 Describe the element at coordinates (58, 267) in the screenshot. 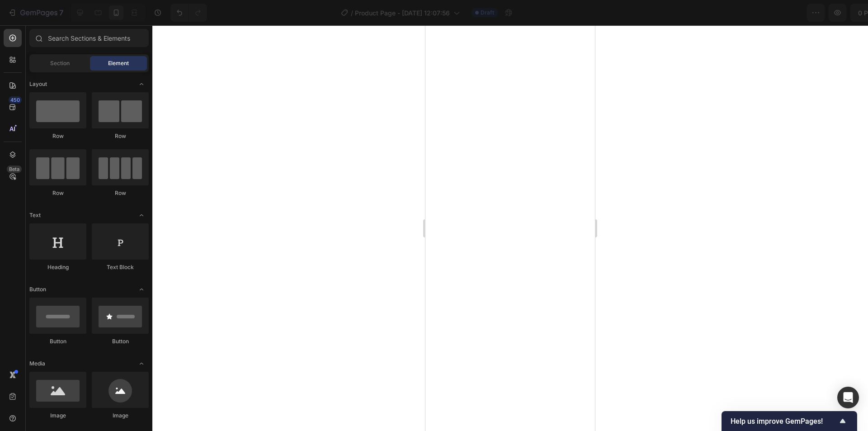

I see `div: Heading` at that location.